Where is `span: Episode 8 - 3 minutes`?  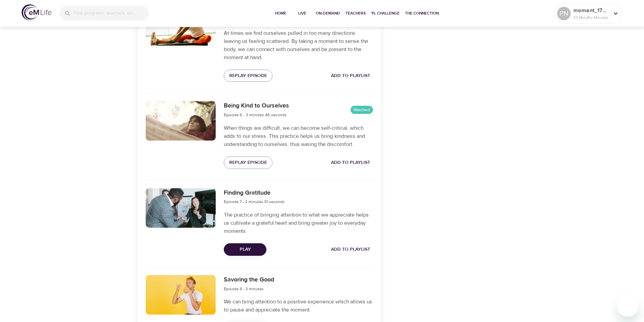
span: Episode 8 - 3 minutes is located at coordinates (244, 289).